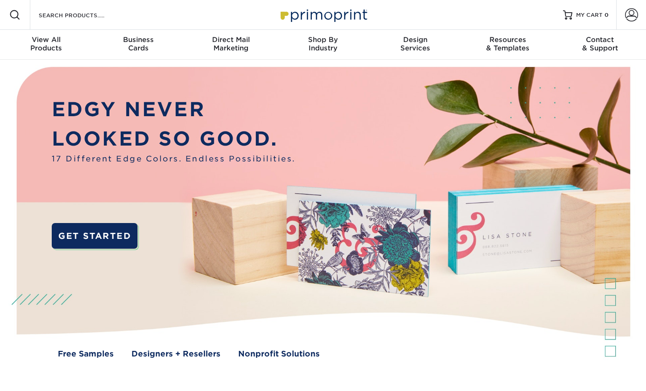 The height and width of the screenshot is (391, 646). I want to click on span: Direct Mail, so click(231, 40).